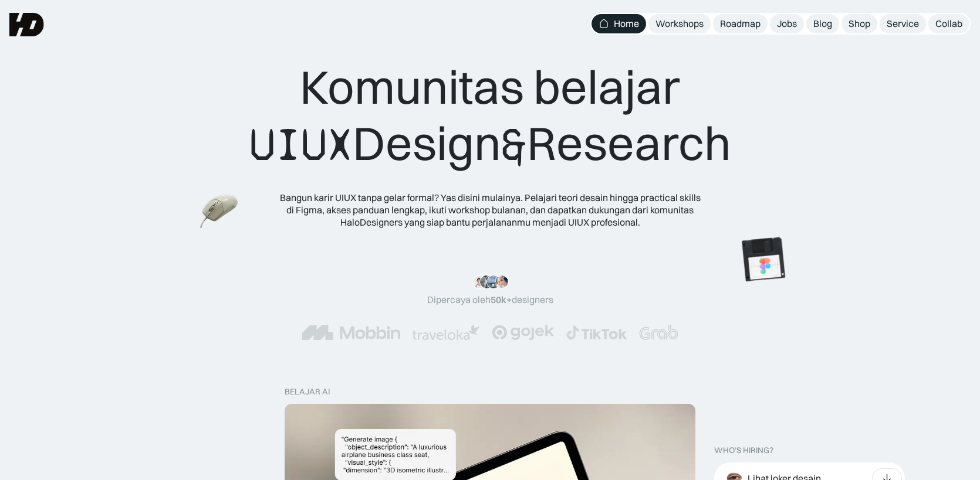 The image size is (980, 480). Describe the element at coordinates (949, 24) in the screenshot. I see `a: Collab` at that location.